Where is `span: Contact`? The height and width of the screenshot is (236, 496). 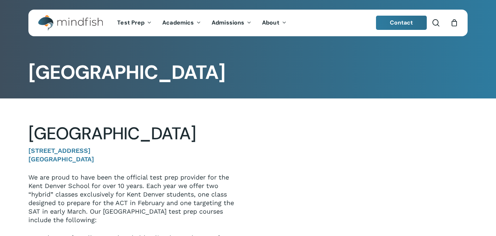
span: Contact is located at coordinates (402, 22).